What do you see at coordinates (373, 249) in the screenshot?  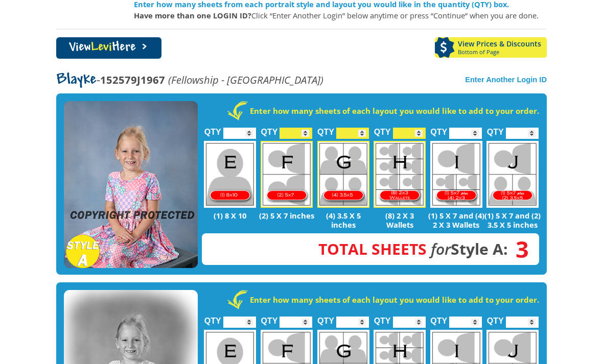 I see `span: Total Sheets` at bounding box center [373, 249].